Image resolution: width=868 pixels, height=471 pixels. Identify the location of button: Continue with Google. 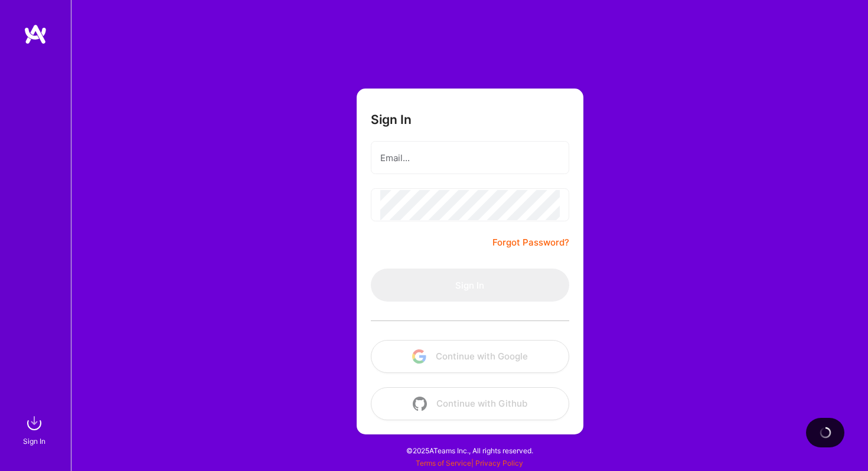
(470, 357).